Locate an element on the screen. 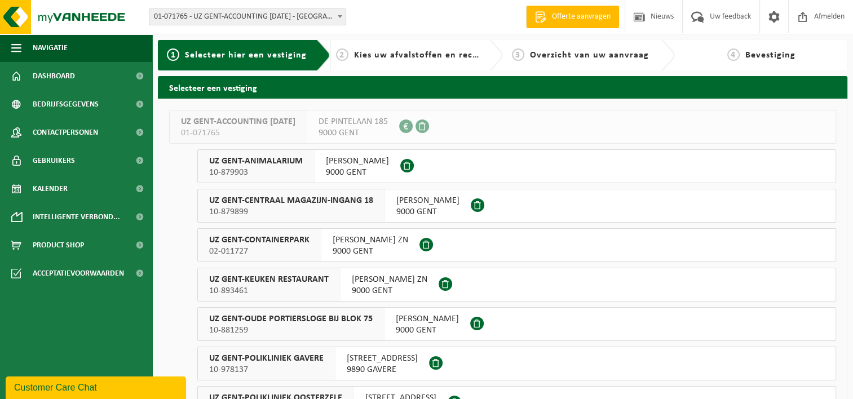  span: Intelligente verbond... is located at coordinates (76, 217).